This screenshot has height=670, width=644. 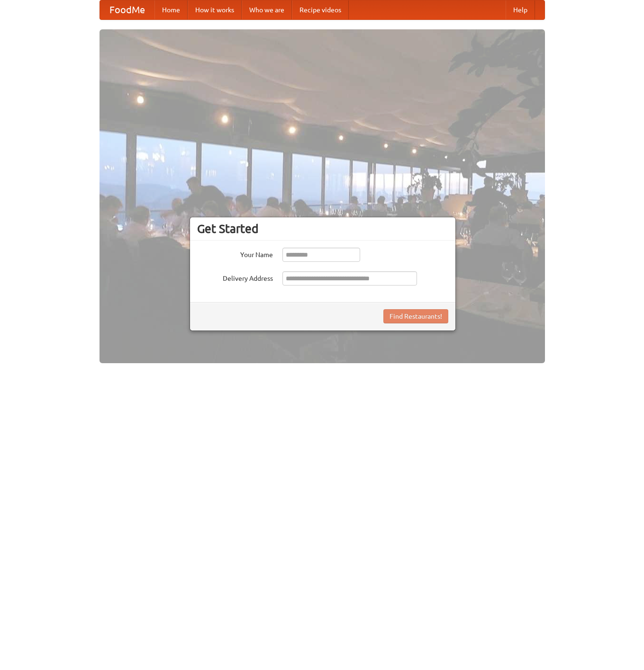 I want to click on label: Your Name, so click(x=235, y=254).